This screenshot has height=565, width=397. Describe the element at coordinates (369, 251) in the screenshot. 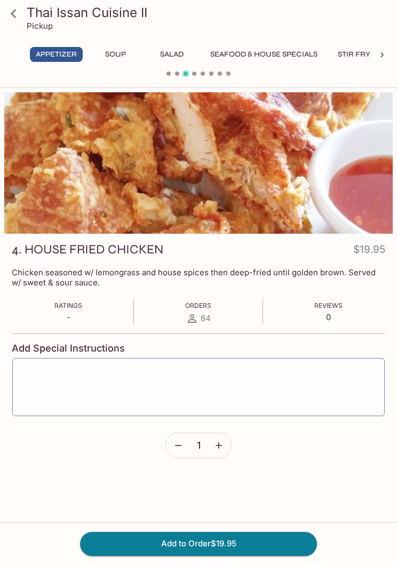

I see `h4: $19.95` at that location.